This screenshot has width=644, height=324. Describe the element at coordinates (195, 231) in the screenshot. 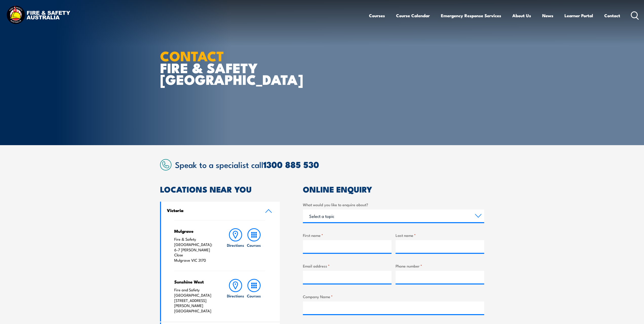

I see `h4: Mulgrave` at that location.